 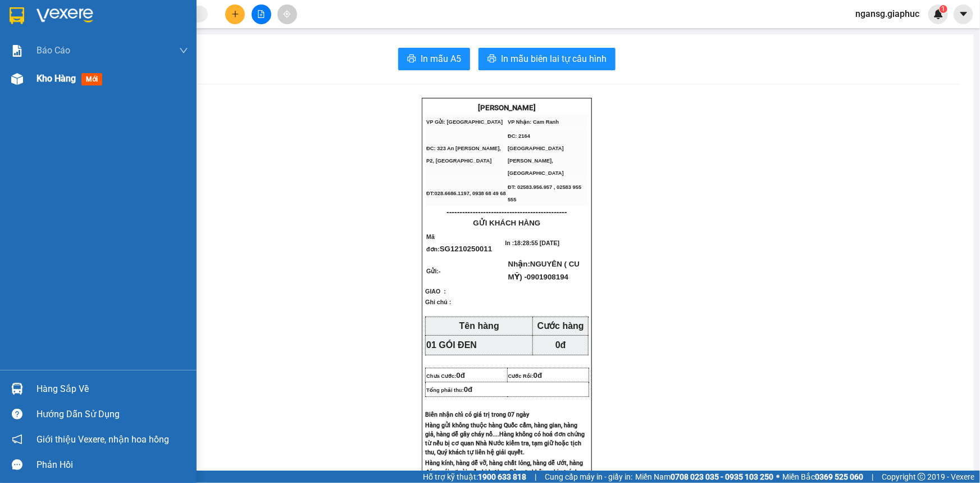 I want to click on span: Báo cáo, so click(x=53, y=50).